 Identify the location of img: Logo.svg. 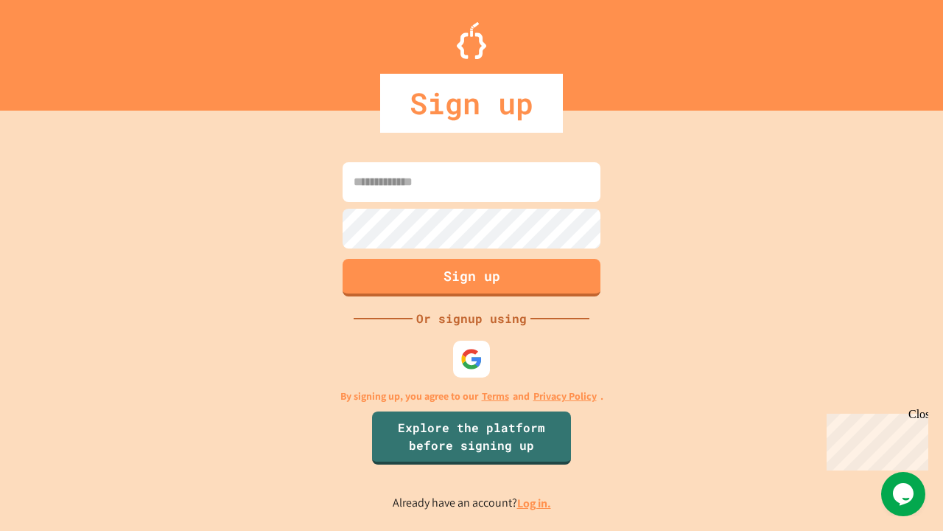
(472, 41).